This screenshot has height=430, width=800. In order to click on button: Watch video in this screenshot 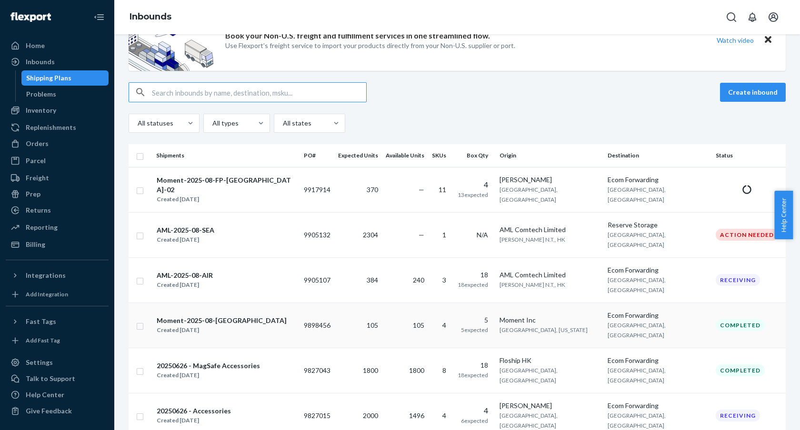, I will do `click(735, 40)`.